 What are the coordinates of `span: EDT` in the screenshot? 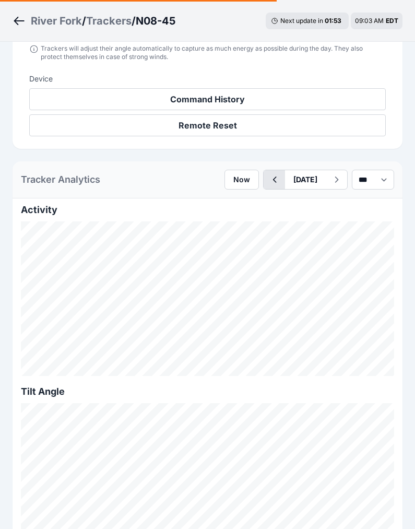 It's located at (392, 20).